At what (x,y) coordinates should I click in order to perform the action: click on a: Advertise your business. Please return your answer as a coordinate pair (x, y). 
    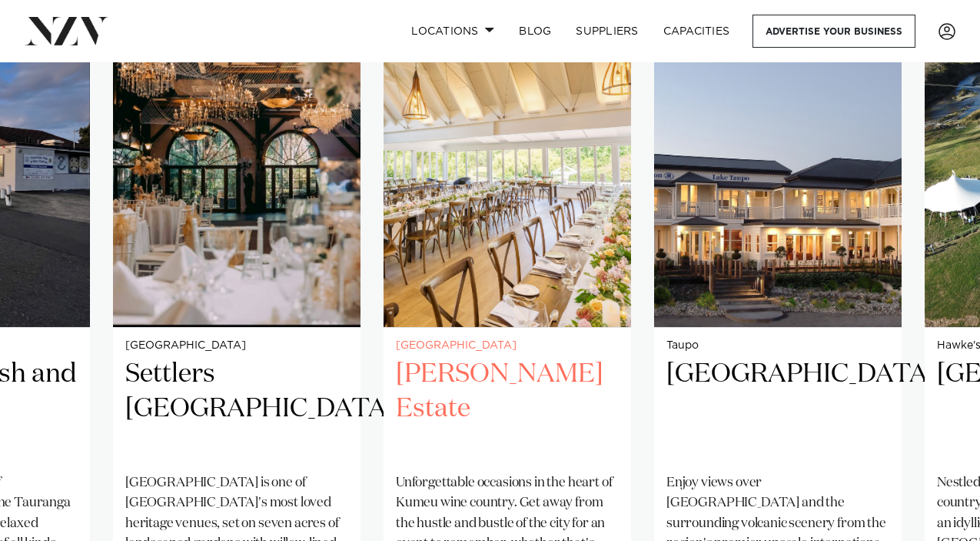
    Looking at the image, I should click on (835, 30).